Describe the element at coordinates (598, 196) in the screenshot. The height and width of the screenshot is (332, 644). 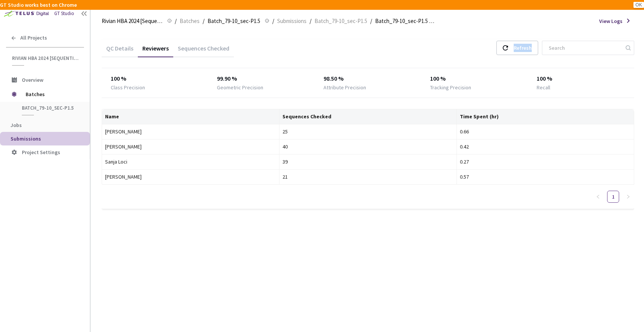
I see `li: Previous Page` at that location.